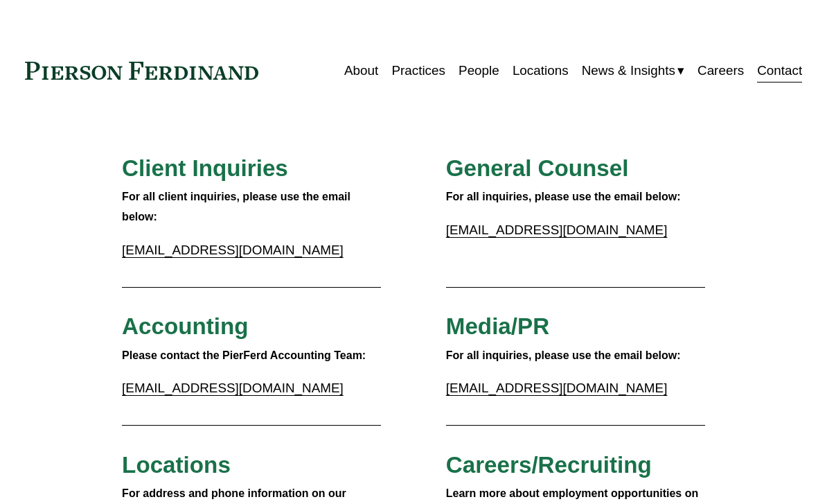 This screenshot has height=504, width=827. What do you see at coordinates (205, 168) in the screenshot?
I see `span: Client Inquiries` at bounding box center [205, 168].